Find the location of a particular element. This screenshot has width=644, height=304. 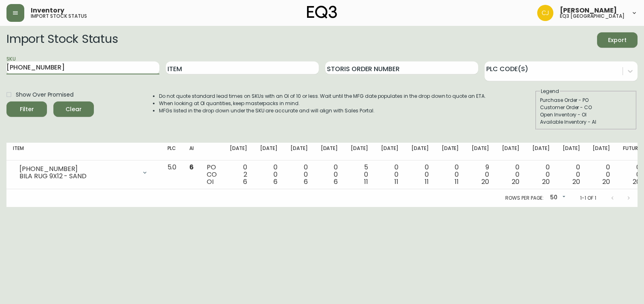

li: MFGs listed in the drop down under the SKU are accurate and will align with Sales Portal. is located at coordinates (322, 111).